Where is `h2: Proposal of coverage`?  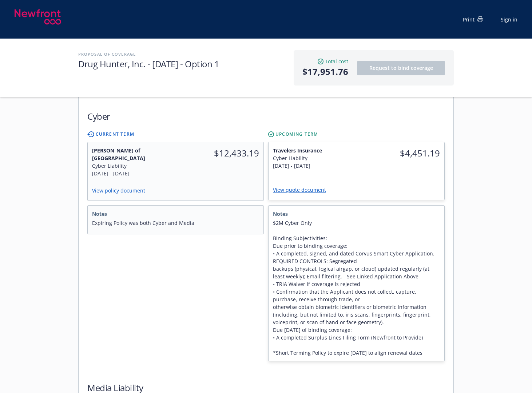 h2: Proposal of coverage is located at coordinates (182, 54).